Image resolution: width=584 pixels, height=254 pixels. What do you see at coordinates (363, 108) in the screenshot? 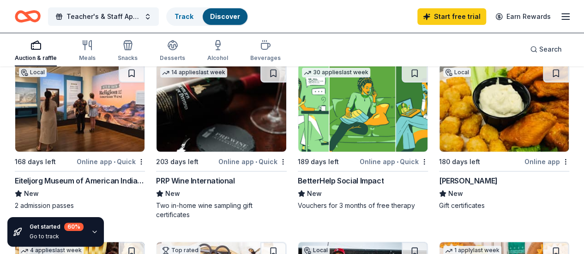
I see `img: Image for BetterHelp Social Impact` at bounding box center [363, 108].